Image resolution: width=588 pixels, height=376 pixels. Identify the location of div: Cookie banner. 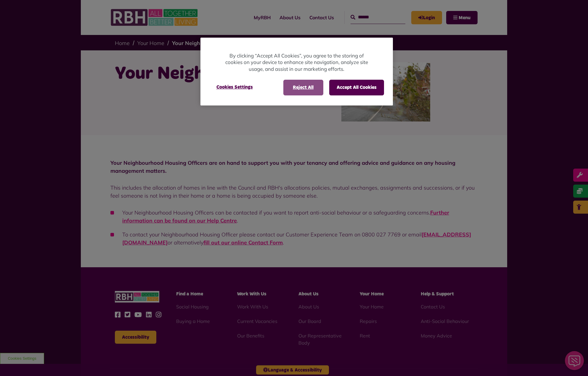
(297, 71).